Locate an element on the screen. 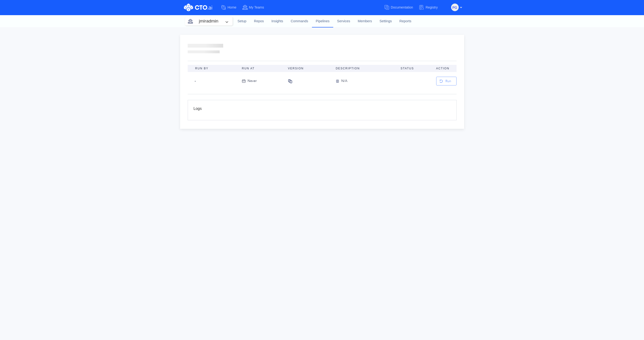 This screenshot has width=644, height=340. button: jmiradmin is located at coordinates (208, 21).